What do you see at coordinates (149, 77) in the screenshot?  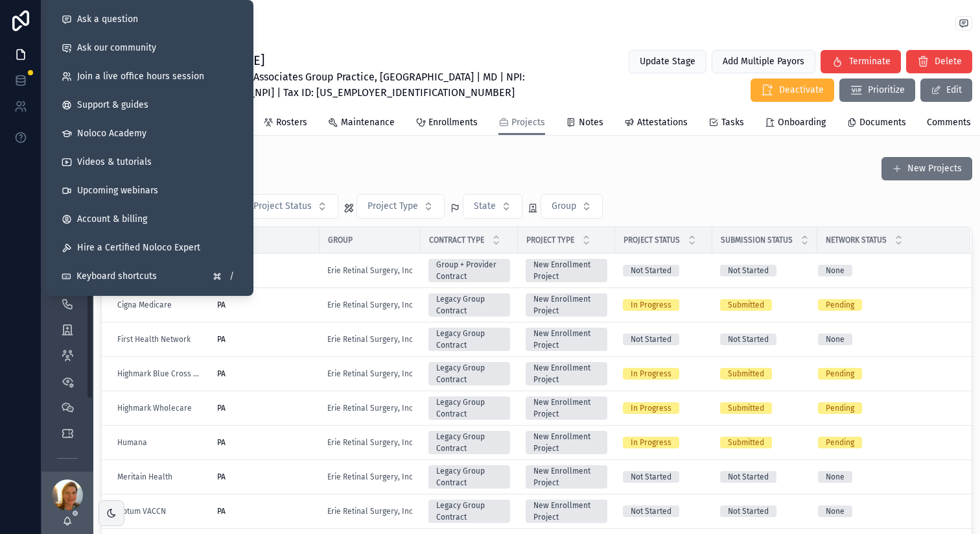 I see `a: Join a live office hours session` at bounding box center [149, 77].